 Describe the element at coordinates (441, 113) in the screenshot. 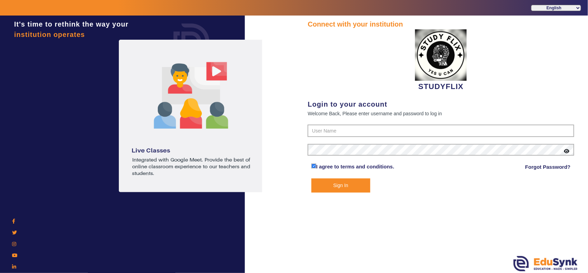

I see `div: Welcome Back, Please enter username and password to log in` at that location.